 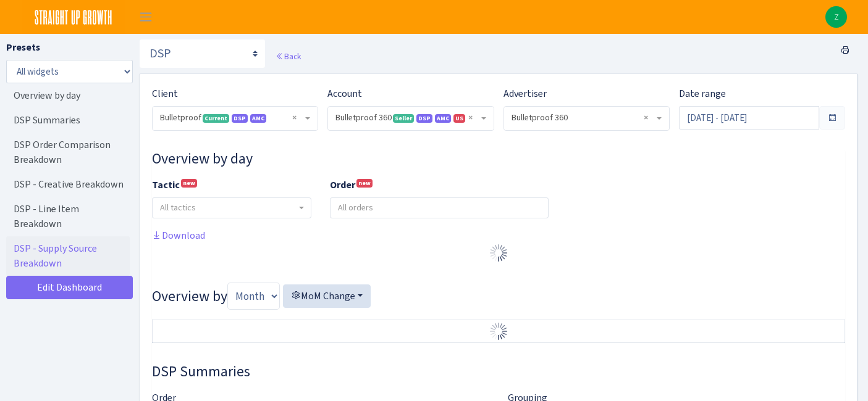 What do you see at coordinates (288, 56) in the screenshot?
I see `a: Back` at bounding box center [288, 56].